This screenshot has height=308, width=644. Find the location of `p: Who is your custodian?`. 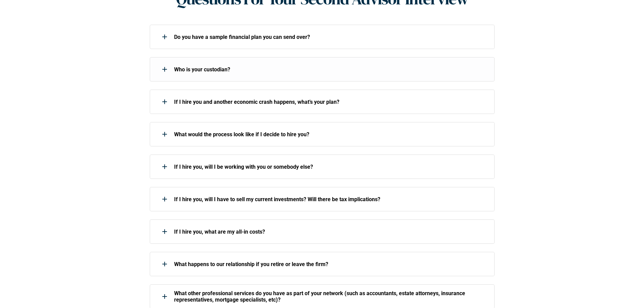

p: Who is your custodian? is located at coordinates (330, 69).